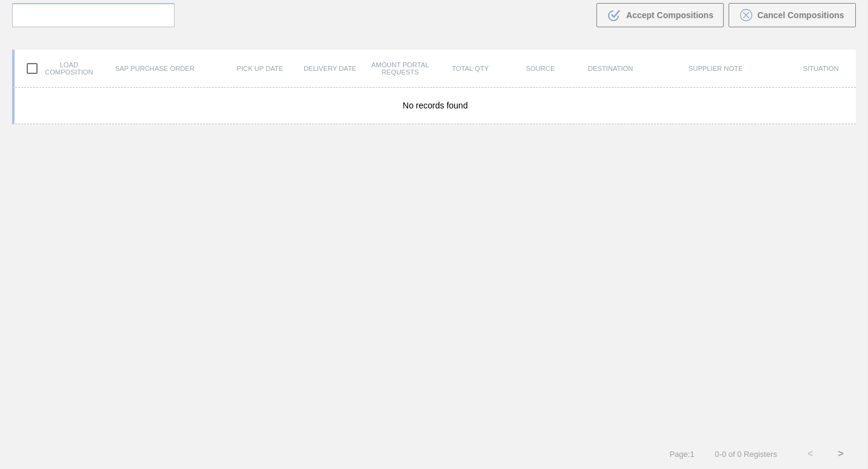 The height and width of the screenshot is (469, 868). What do you see at coordinates (260, 68) in the screenshot?
I see `div: Pick up Date` at bounding box center [260, 68].